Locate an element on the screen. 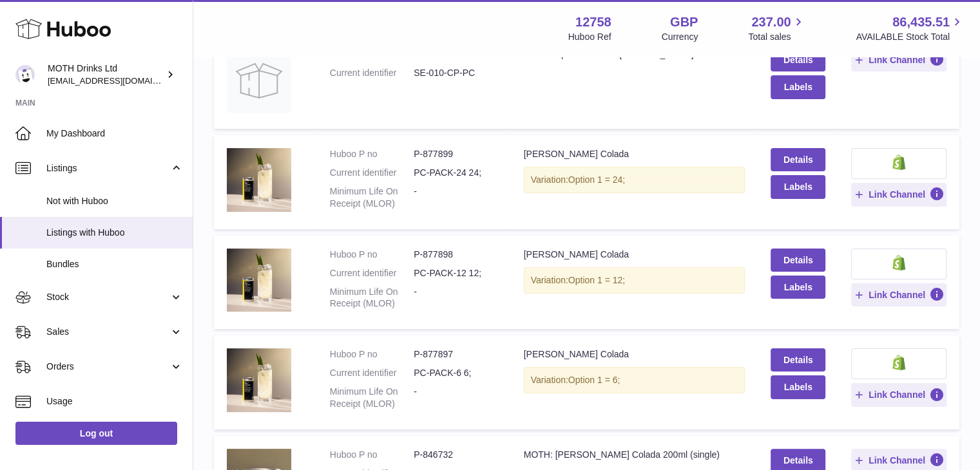  dd: P-877897 is located at coordinates (455, 354).